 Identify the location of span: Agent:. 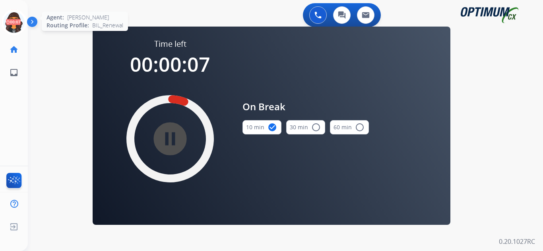
(55, 17).